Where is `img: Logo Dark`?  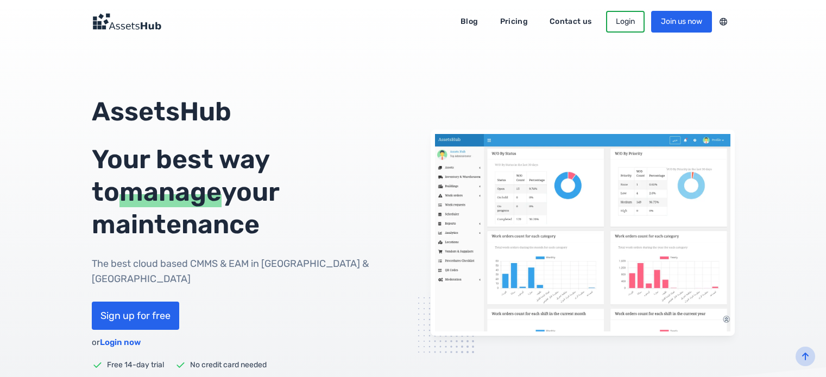 img: Logo Dark is located at coordinates (127, 22).